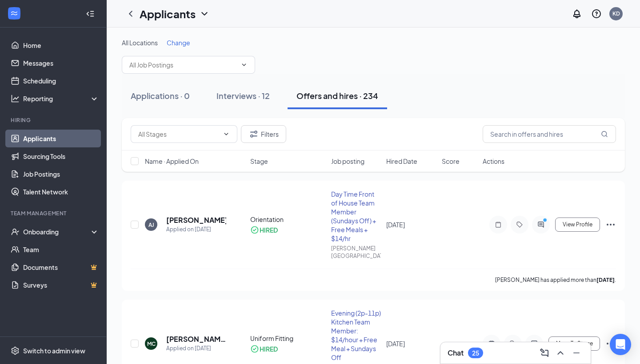  Describe the element at coordinates (61, 63) in the screenshot. I see `a: Messages` at that location.